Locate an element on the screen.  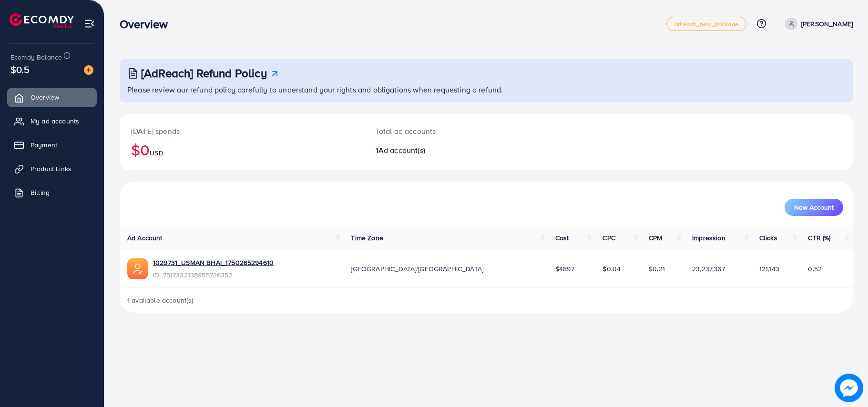
span: $4897 is located at coordinates (565, 269).